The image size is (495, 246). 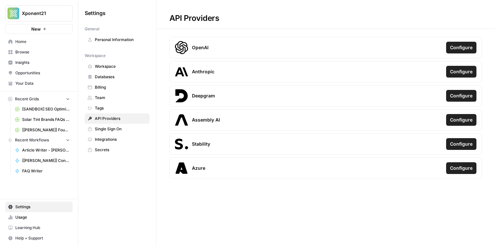 I want to click on a: Settings, so click(x=39, y=207).